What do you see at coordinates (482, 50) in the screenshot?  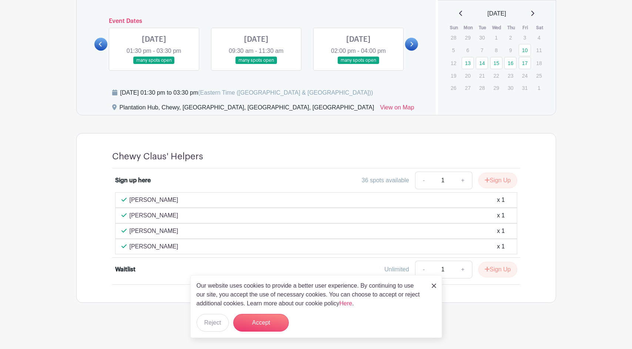 I see `p: 7` at bounding box center [482, 50].